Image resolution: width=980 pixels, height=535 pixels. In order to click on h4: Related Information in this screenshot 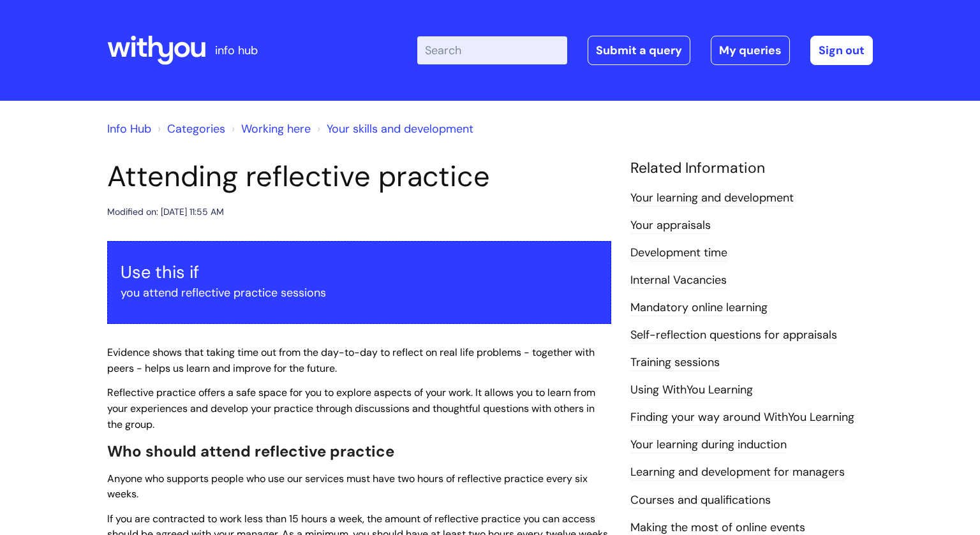, I will do `click(751, 168)`.